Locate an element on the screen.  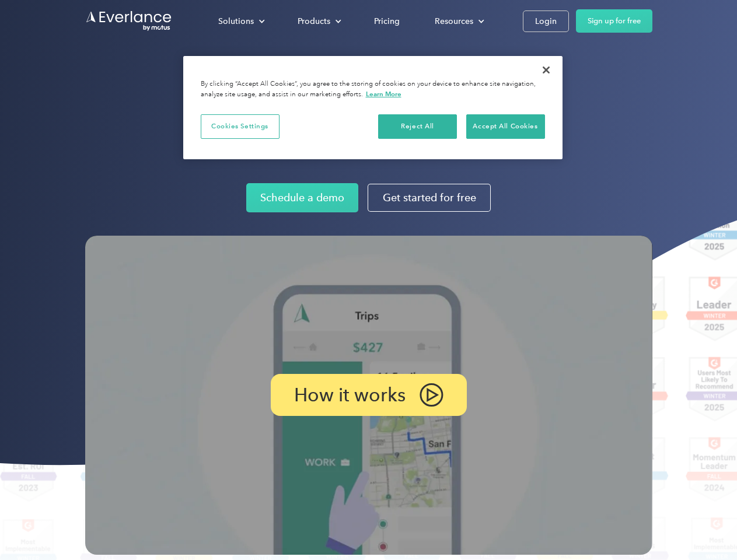
p: How it works is located at coordinates (349, 395).